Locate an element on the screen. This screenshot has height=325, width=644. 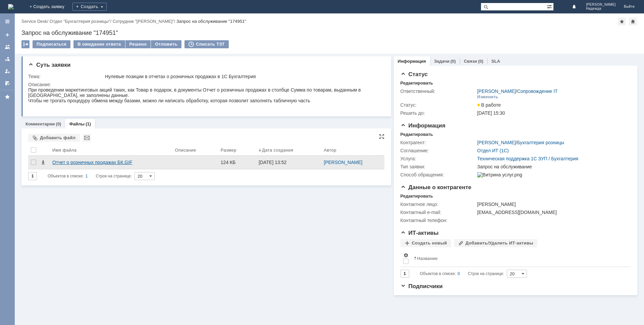
div: Размер is located at coordinates (228, 150).